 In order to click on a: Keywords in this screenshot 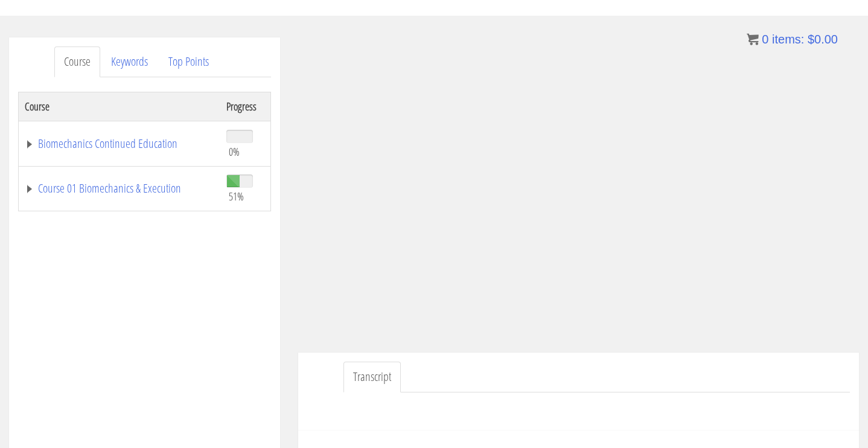, I will do `click(129, 62)`.